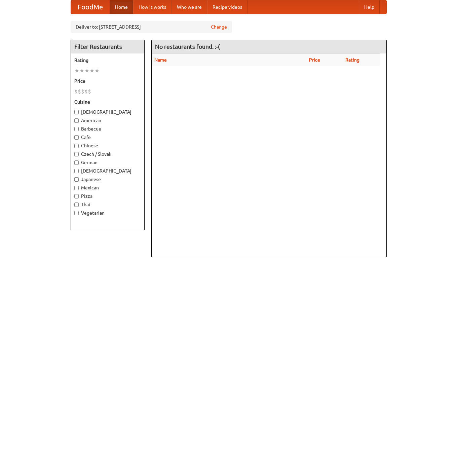 The image size is (457, 476). I want to click on label: Czech / Slovak, so click(107, 154).